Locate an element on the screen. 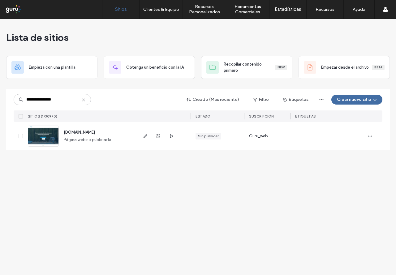  button: Crear nuevo sitio is located at coordinates (357, 100).